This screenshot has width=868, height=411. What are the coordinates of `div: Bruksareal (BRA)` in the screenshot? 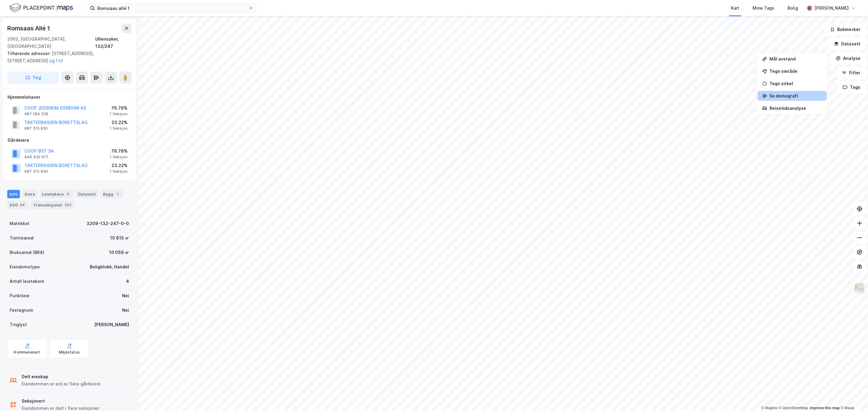 It's located at (27, 252).